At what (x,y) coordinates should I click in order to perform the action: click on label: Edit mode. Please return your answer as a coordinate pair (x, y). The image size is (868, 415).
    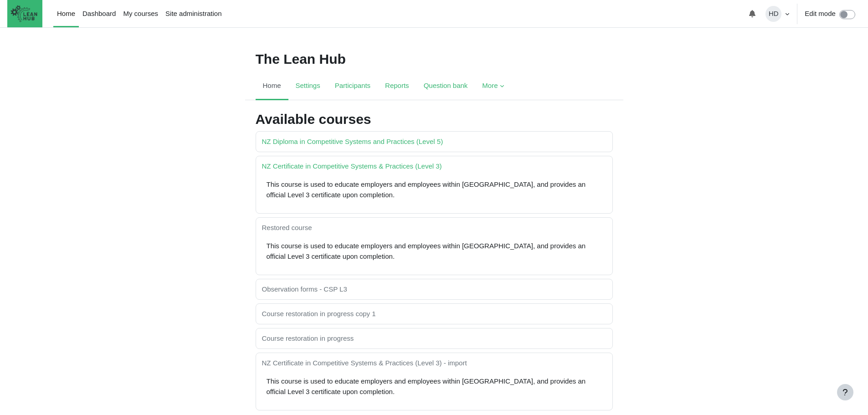
    Looking at the image, I should click on (820, 14).